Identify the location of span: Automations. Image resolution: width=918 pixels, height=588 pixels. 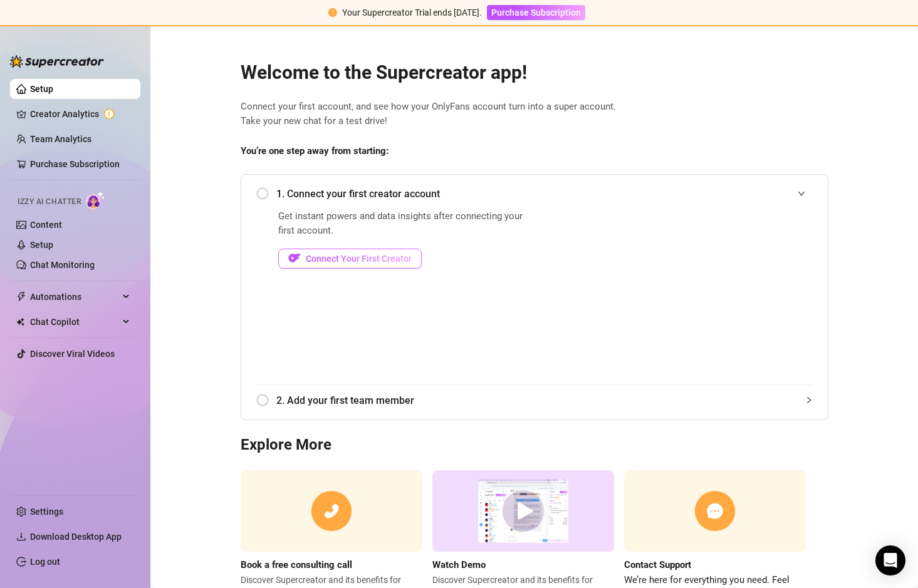
(75, 297).